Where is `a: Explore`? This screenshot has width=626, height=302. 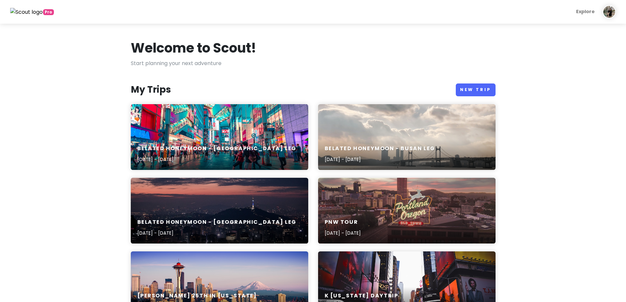
a: Explore is located at coordinates (585, 11).